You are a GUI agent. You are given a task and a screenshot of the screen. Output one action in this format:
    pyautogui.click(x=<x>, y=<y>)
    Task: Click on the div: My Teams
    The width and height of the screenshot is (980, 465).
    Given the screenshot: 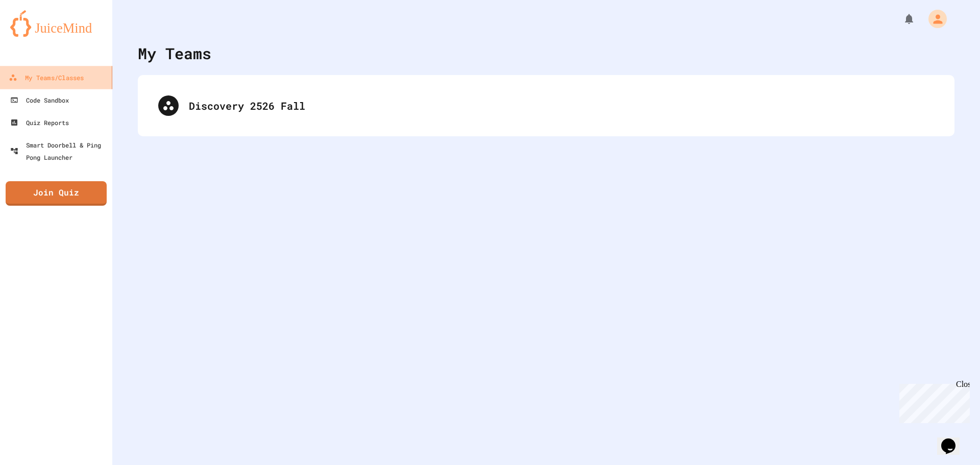 What is the action you would take?
    pyautogui.click(x=174, y=53)
    